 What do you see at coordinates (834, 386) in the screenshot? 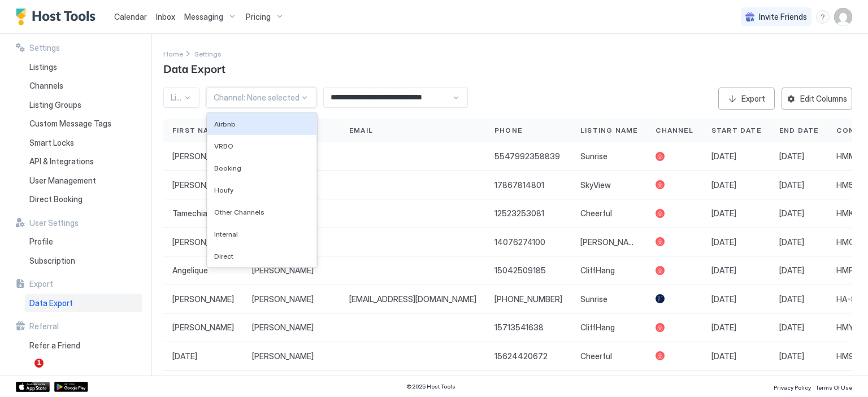
I see `a: Terms Of Use` at bounding box center [834, 386].